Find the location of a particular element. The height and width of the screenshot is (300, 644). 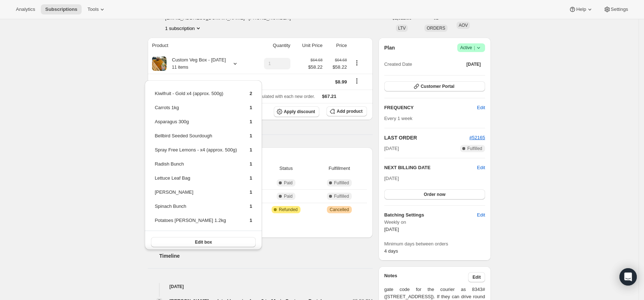

span: #52165 is located at coordinates (477, 137).